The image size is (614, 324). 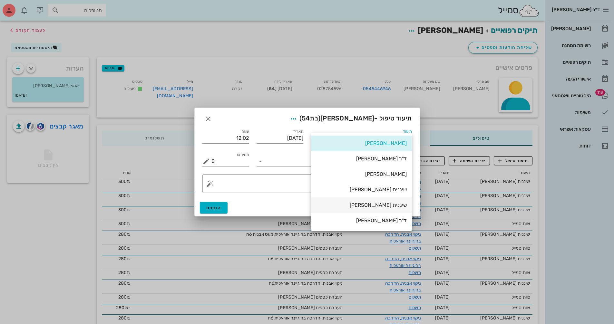 What do you see at coordinates (245, 131) in the screenshot?
I see `label: שעה` at bounding box center [245, 131].